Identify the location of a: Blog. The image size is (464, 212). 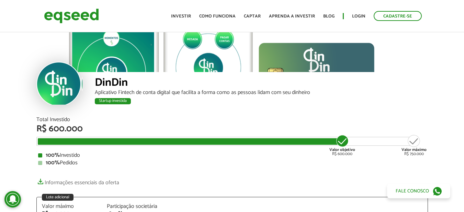
(329, 16).